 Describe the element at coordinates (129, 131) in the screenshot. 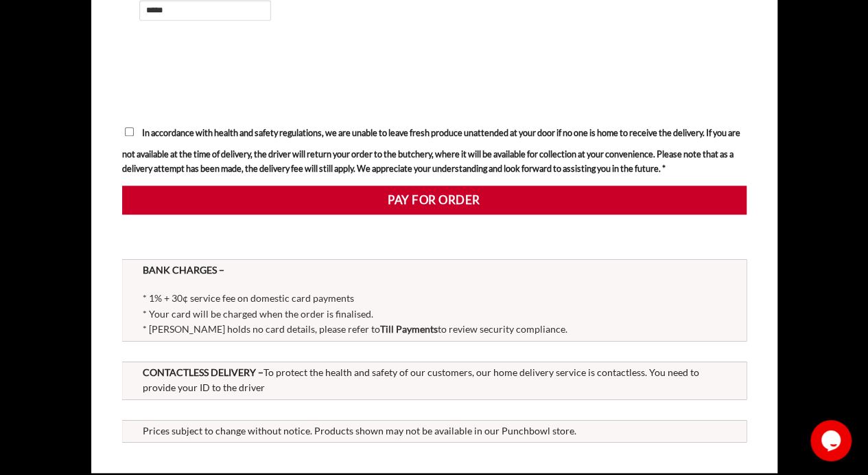

I see `input: In accordance with health and safety regulations, we are unable to leave fresh produce unattended...` at that location.